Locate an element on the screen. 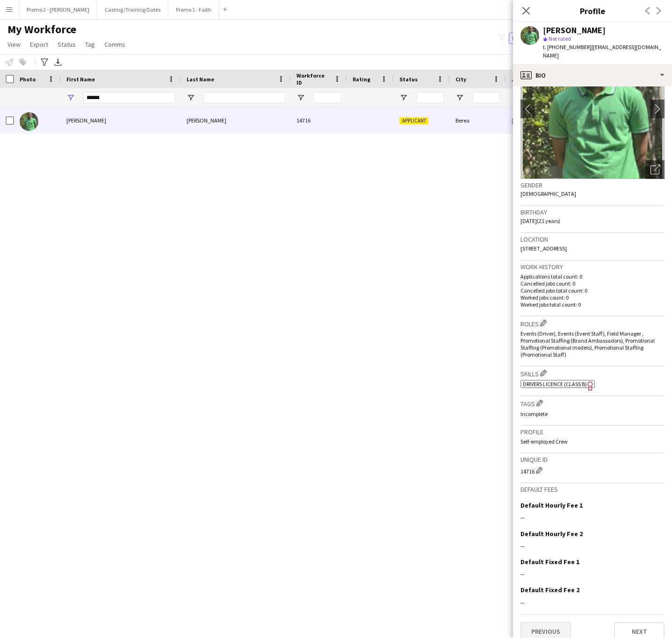 Image resolution: width=672 pixels, height=638 pixels. a: Status is located at coordinates (66, 44).